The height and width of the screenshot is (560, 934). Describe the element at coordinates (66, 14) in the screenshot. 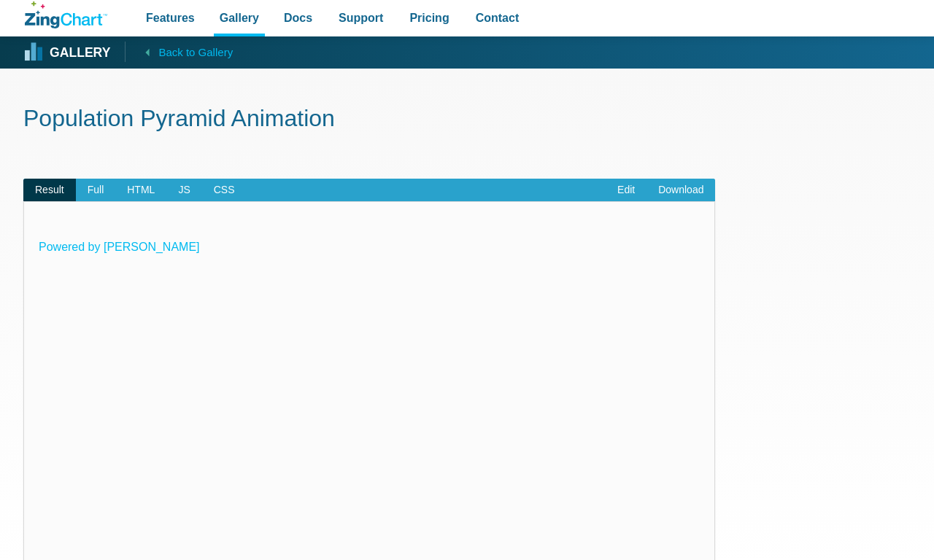

I see `a: ZingChart Logo. Click to return to the homepage` at that location.